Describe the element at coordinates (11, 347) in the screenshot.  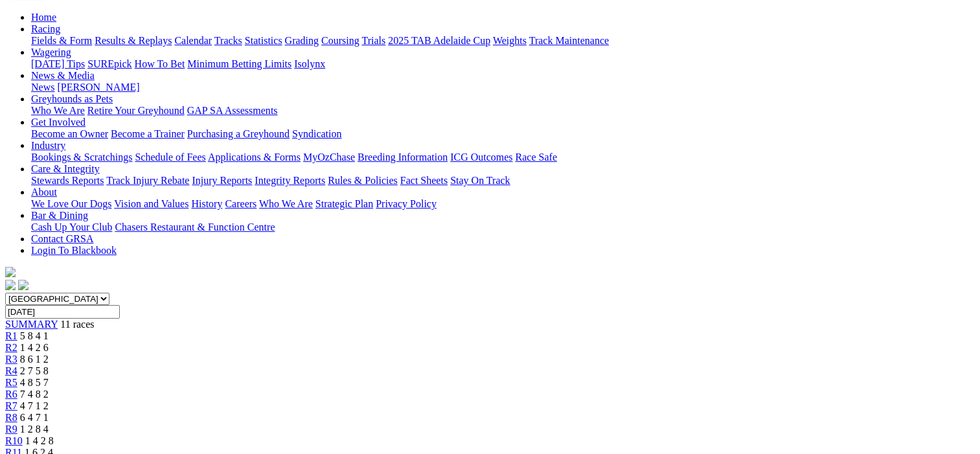
I see `span: R2` at that location.